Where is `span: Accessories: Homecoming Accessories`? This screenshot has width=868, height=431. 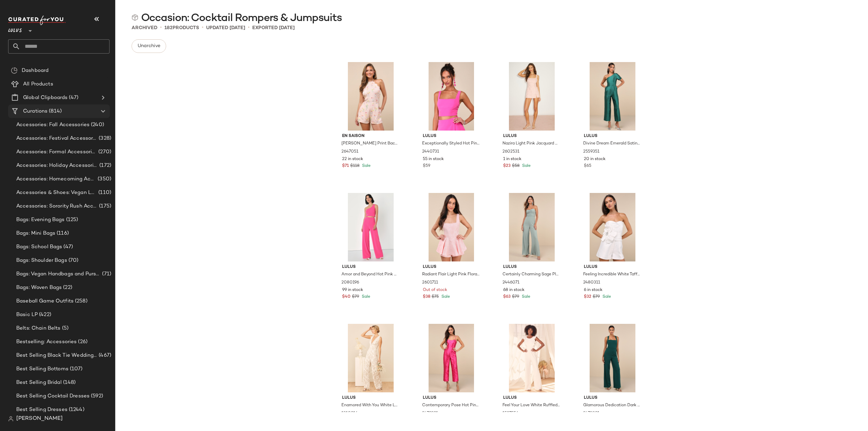
span: Accessories: Homecoming Accessories is located at coordinates (56, 179).